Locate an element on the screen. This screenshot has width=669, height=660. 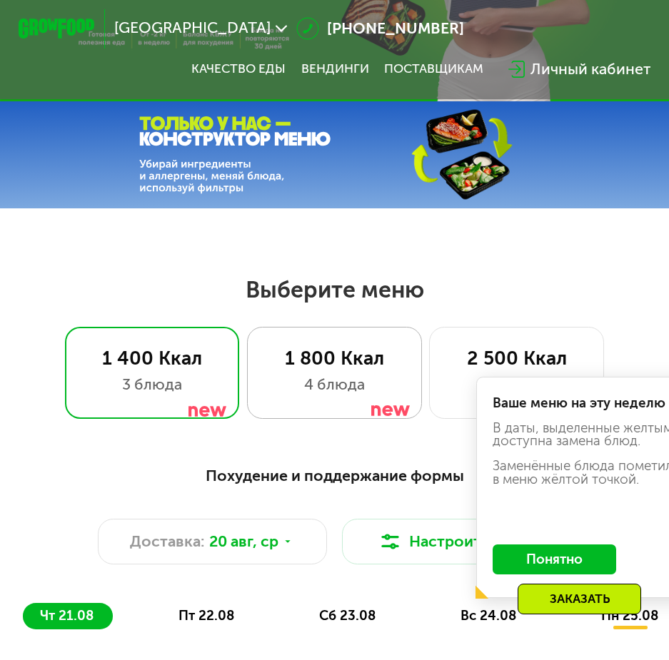
div: Личный кабинет is located at coordinates (590, 69).